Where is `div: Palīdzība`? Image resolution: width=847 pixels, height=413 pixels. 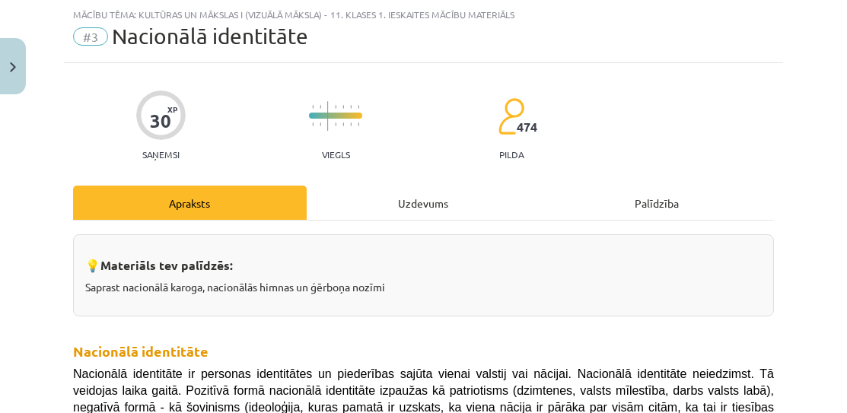
div: Palīdzība is located at coordinates (657, 202).